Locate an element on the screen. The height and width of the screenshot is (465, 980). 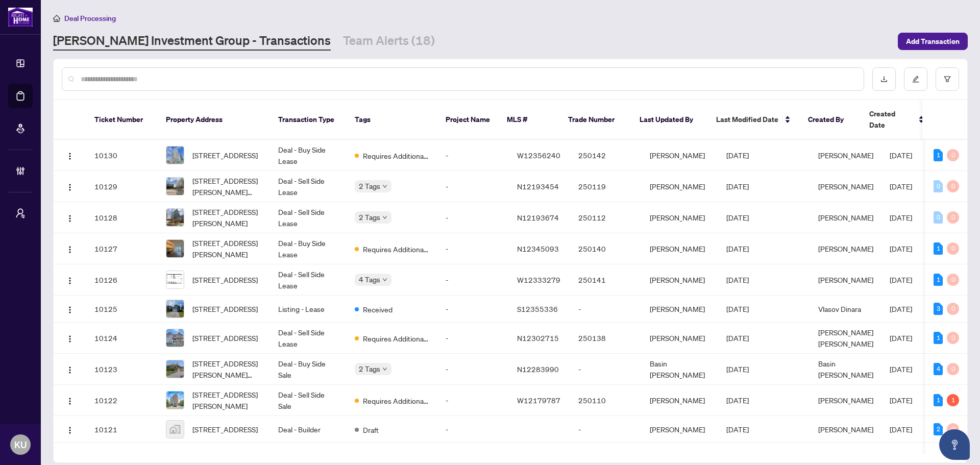
td: 250138 is located at coordinates (606, 337).